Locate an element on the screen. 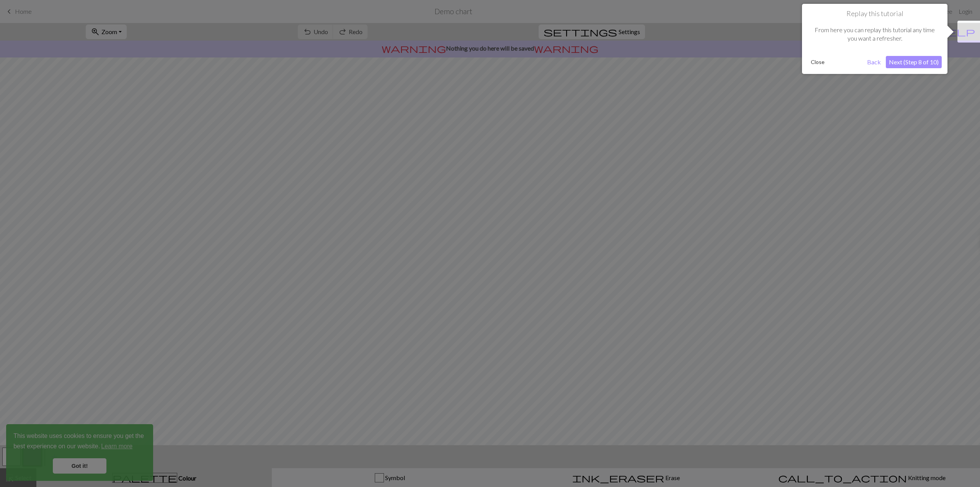 The width and height of the screenshot is (980, 487). button: Close is located at coordinates (817, 62).